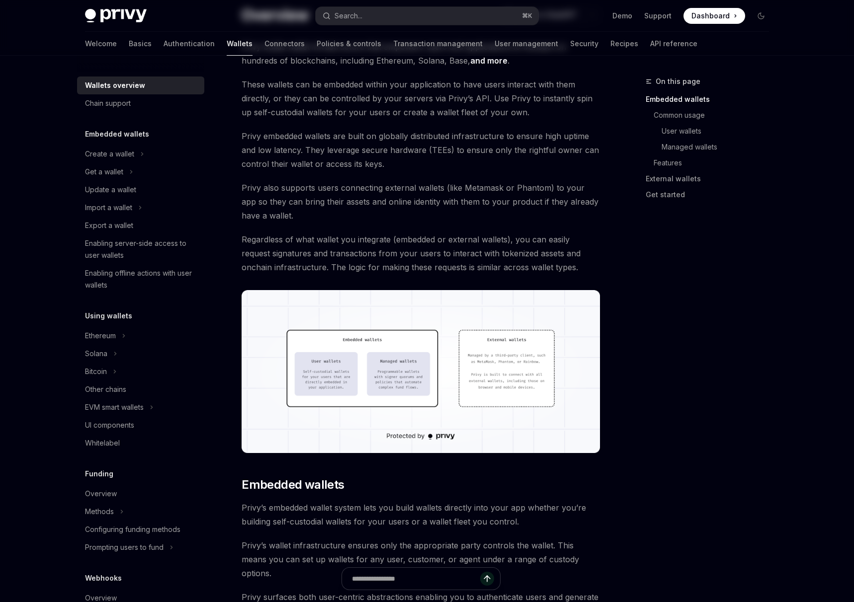 This screenshot has width=854, height=602. Describe the element at coordinates (109, 154) in the screenshot. I see `div: Create a wallet` at that location.